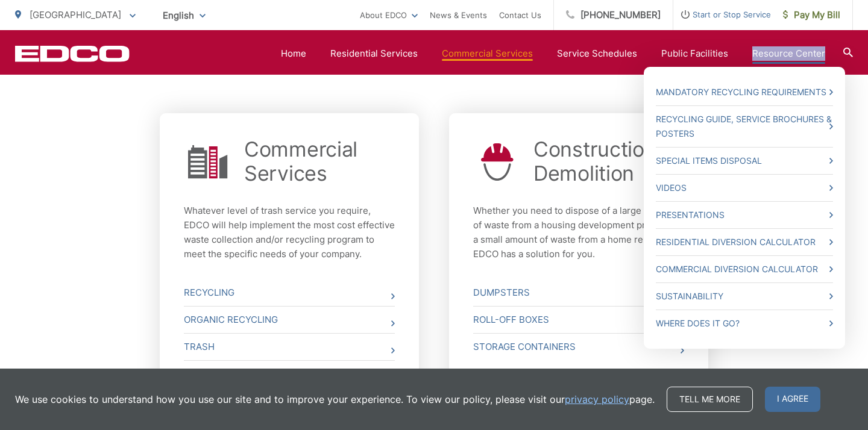 The image size is (868, 430). I want to click on a: Videos, so click(745, 188).